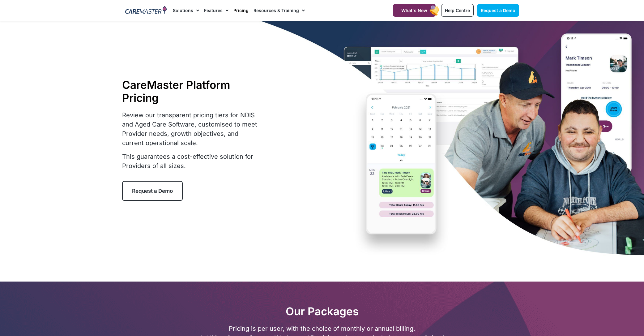 The width and height of the screenshot is (644, 336). I want to click on h2: Our Packages, so click(322, 311).